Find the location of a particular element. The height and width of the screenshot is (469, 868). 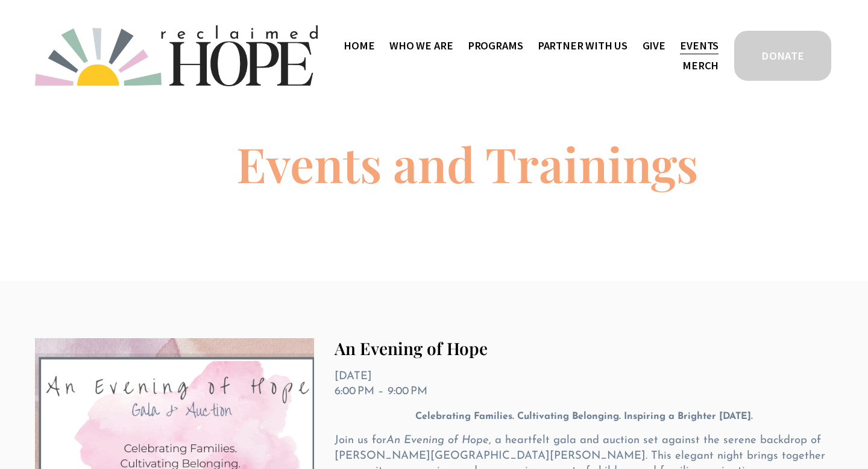

a: An Evening of Hope is located at coordinates (411, 348).